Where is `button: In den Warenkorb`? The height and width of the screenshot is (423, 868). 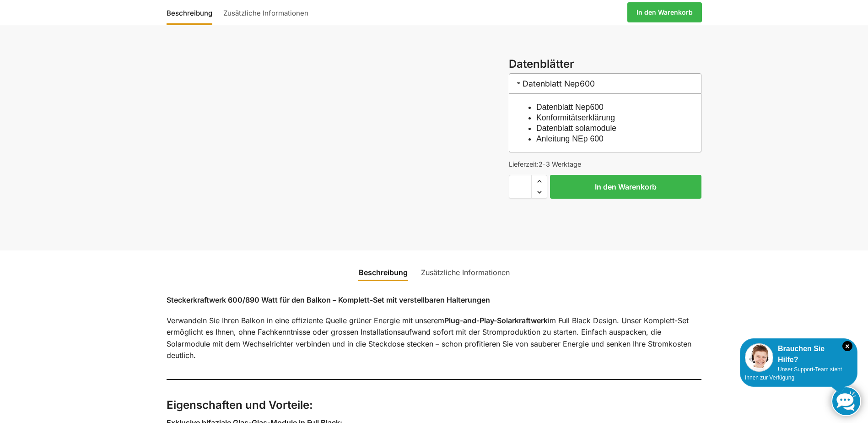
button: In den Warenkorb is located at coordinates (626, 187).